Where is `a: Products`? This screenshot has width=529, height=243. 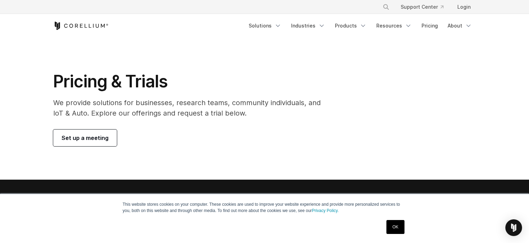 a: Products is located at coordinates (351, 26).